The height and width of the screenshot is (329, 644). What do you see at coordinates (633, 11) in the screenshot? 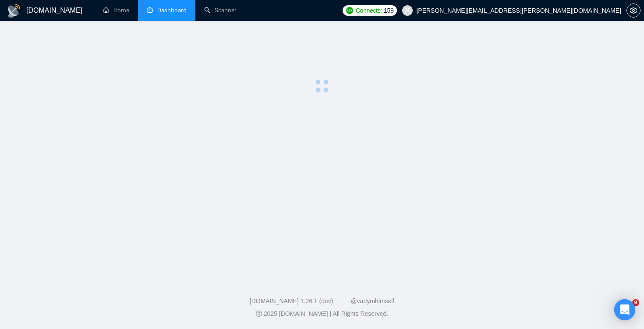
I see `a: setting` at bounding box center [633, 11].